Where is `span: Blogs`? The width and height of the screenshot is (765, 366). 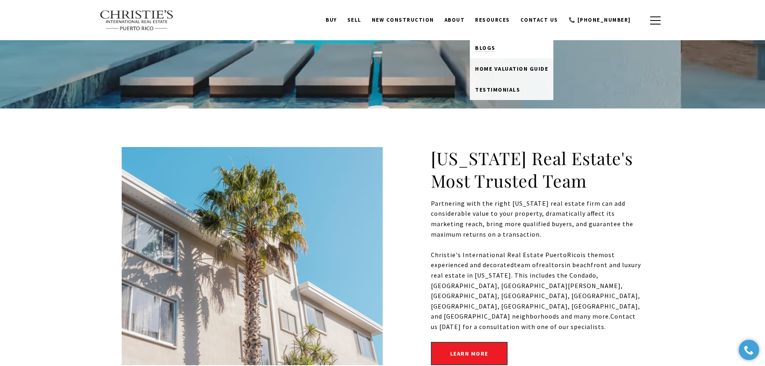 span: Blogs is located at coordinates (485, 48).